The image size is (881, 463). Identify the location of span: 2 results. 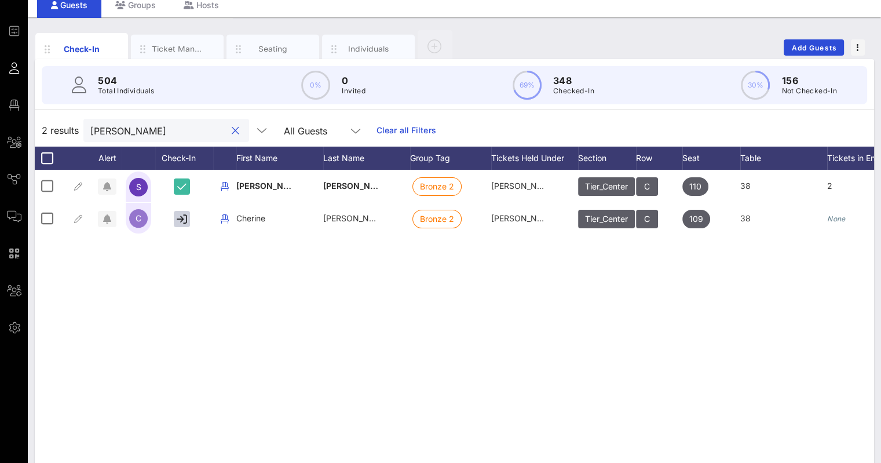
(60, 130).